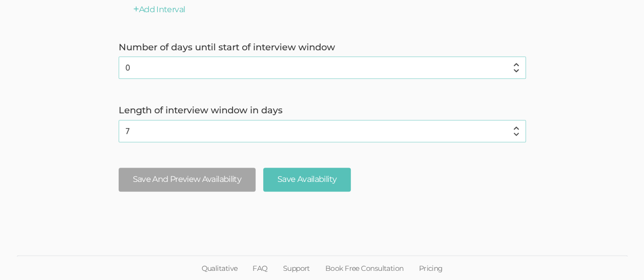 The width and height of the screenshot is (644, 280). What do you see at coordinates (187, 180) in the screenshot?
I see `button: Save And Preview Availability` at bounding box center [187, 180].